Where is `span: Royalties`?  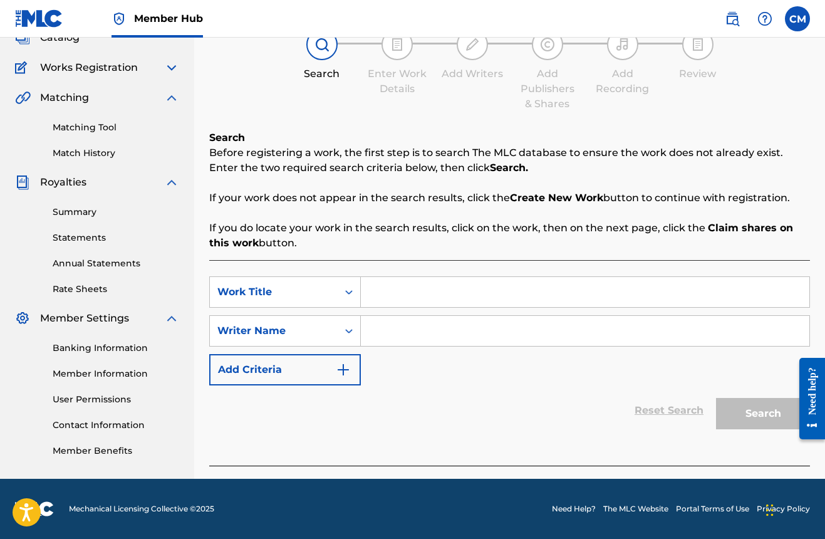
span: Royalties is located at coordinates (63, 182).